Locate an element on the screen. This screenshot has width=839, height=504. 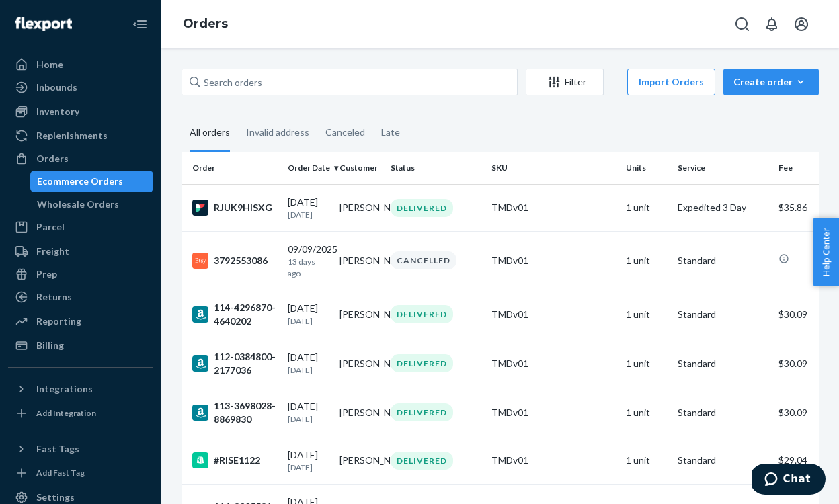
div: 112-0384800-2177036 is located at coordinates (235, 364).